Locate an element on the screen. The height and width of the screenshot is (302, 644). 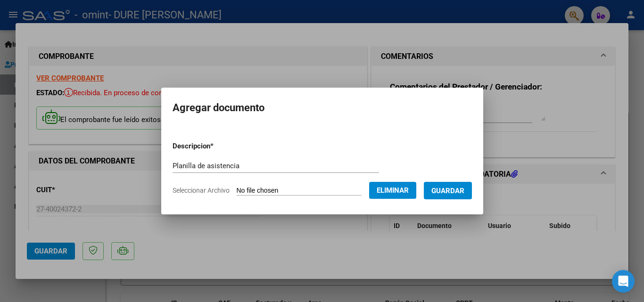
span: Guardar is located at coordinates (448, 191).